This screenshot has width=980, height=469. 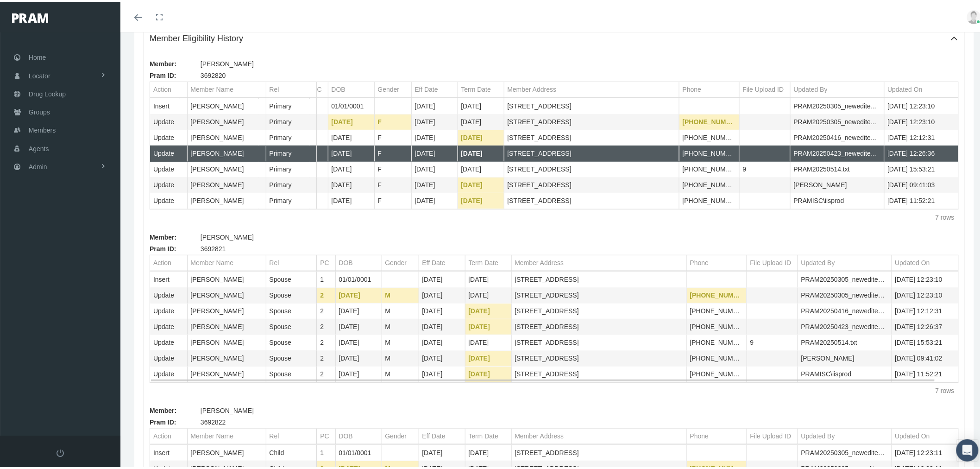 I want to click on span: Member:, so click(x=173, y=409).